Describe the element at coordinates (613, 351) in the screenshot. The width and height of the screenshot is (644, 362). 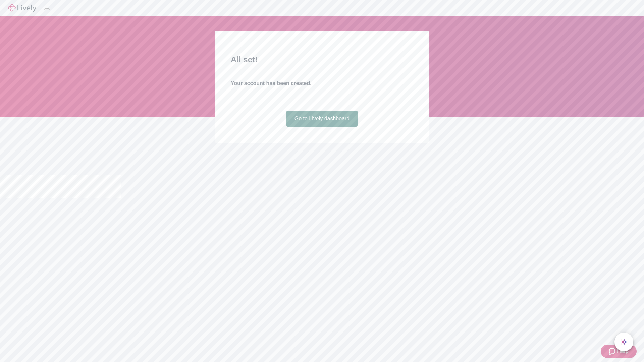
I see `svg: Zendesk support icon` at that location.